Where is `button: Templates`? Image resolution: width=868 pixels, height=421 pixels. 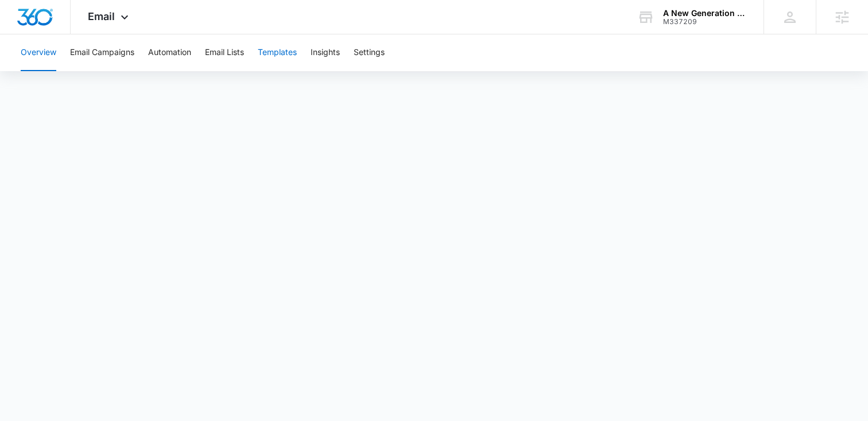
button: Templates is located at coordinates (277, 53).